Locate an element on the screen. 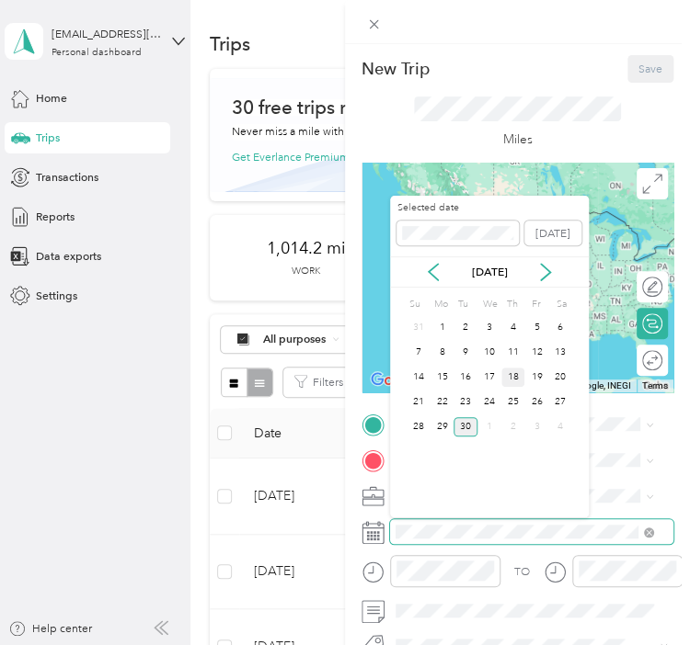  div: 5 is located at coordinates (536, 327).